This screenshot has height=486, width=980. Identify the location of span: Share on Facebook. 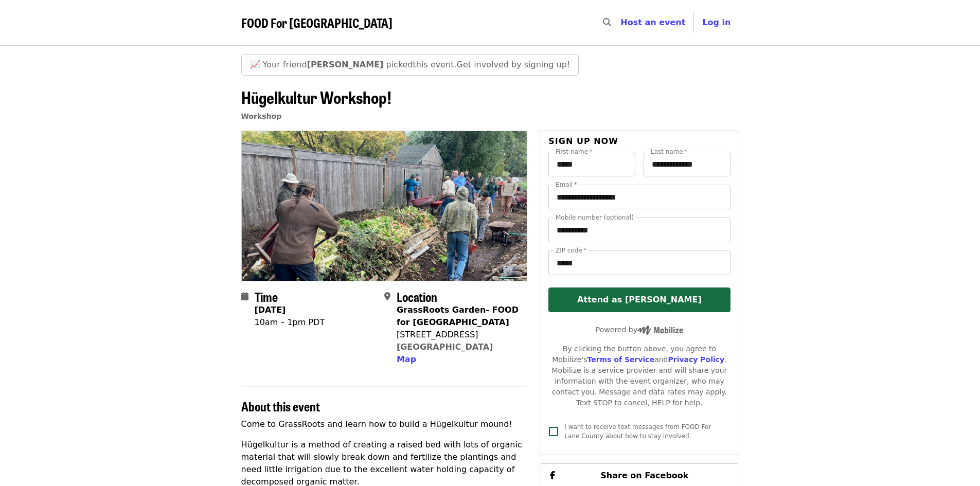
(644, 475).